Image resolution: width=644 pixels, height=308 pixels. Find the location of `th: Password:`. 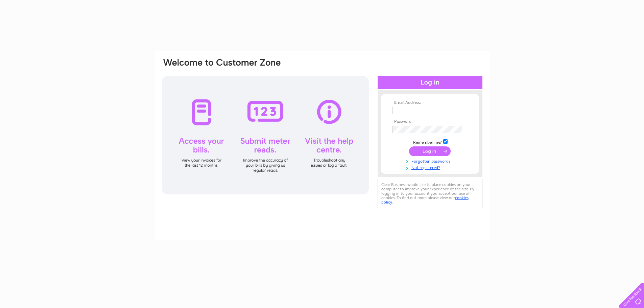

th: Password: is located at coordinates (430, 122).